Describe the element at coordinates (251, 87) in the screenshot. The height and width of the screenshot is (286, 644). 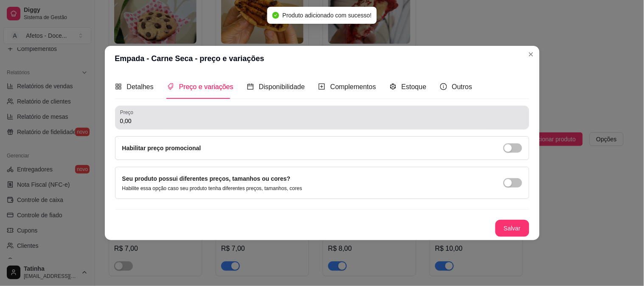
I see `span: calendar` at that location.